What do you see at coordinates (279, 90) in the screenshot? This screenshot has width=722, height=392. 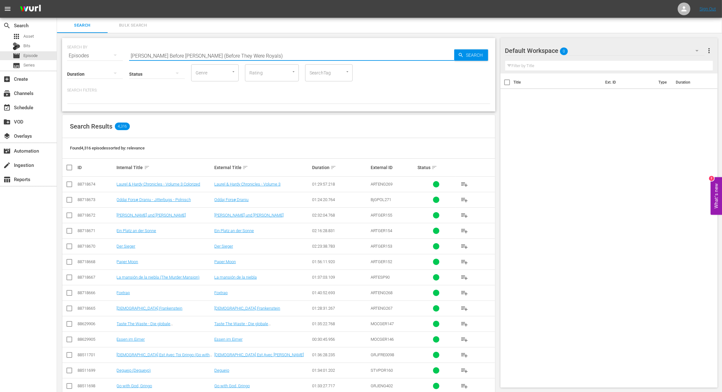 I see `p: Search Filters:` at bounding box center [279, 90].